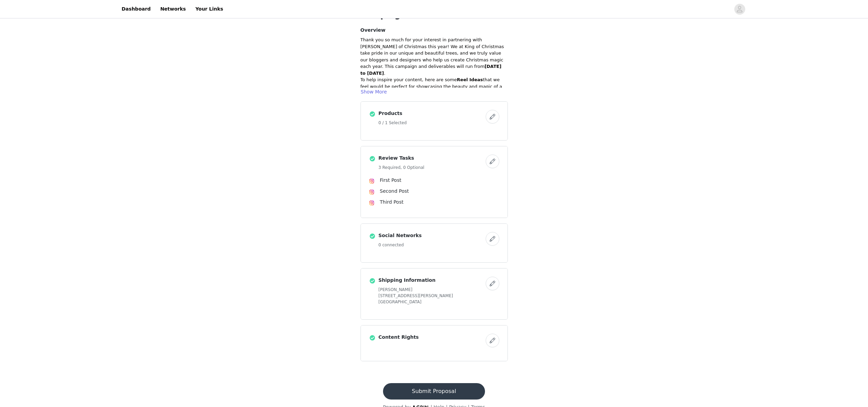  Describe the element at coordinates (431, 114) in the screenshot. I see `h4: Products` at that location.